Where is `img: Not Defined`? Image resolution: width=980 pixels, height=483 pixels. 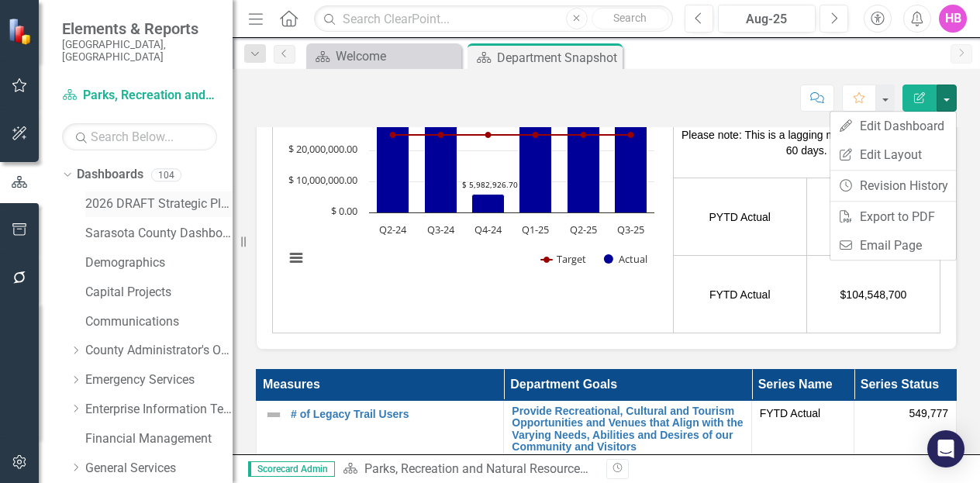
img: Not Defined is located at coordinates (274, 415).